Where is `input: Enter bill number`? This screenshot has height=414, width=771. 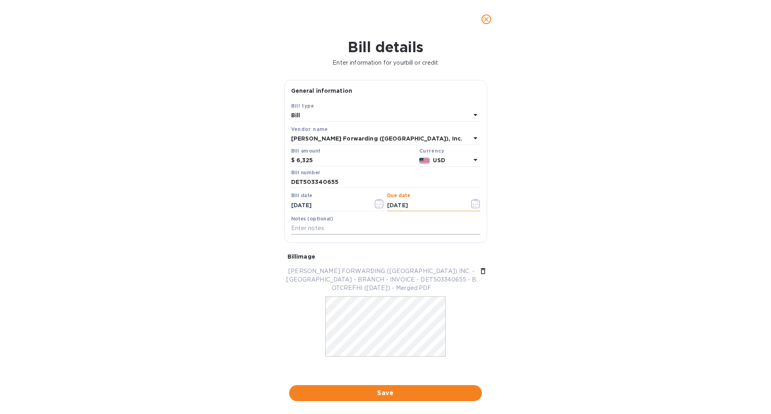 input: Enter bill number is located at coordinates (385, 182).